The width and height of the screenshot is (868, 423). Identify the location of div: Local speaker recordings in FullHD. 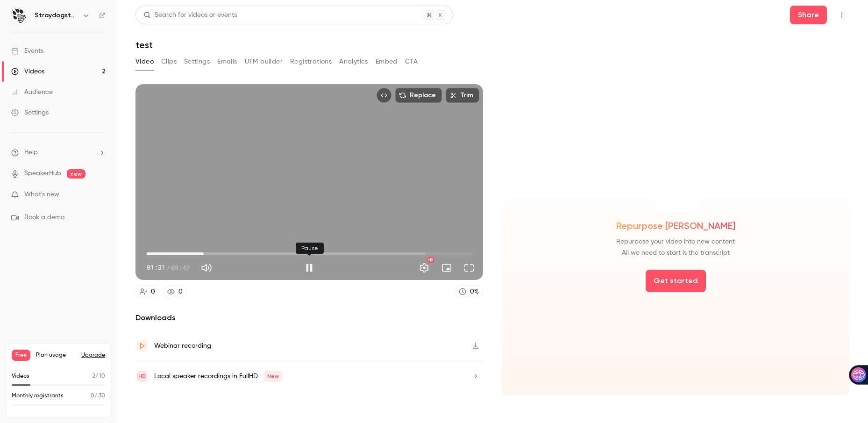
(218, 376).